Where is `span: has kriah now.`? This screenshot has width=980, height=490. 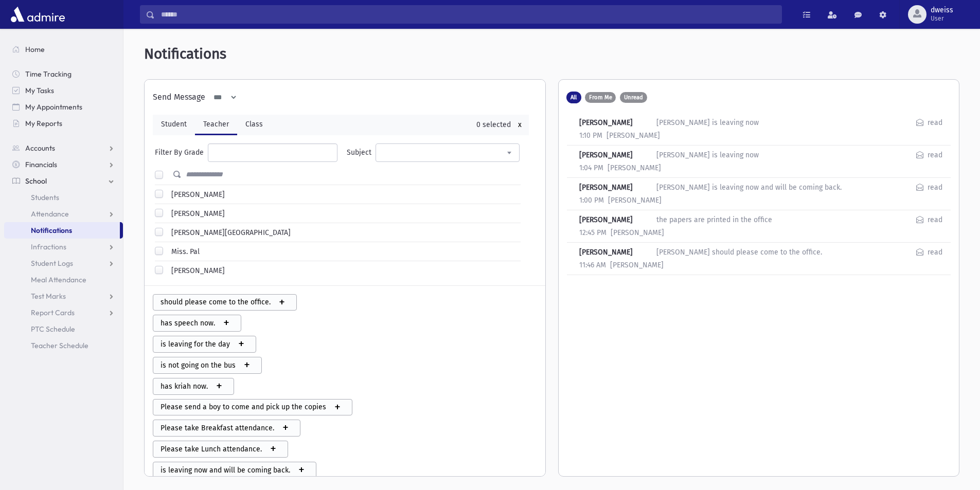 span: has kriah now. is located at coordinates (182, 386).